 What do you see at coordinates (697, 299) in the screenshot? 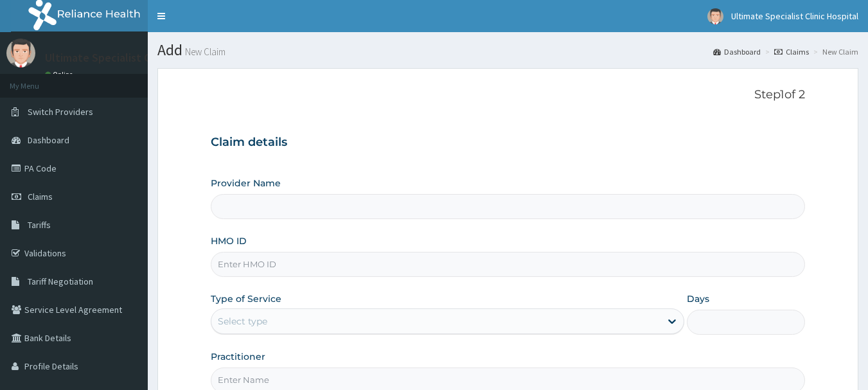
I see `label: Days` at bounding box center [697, 299].